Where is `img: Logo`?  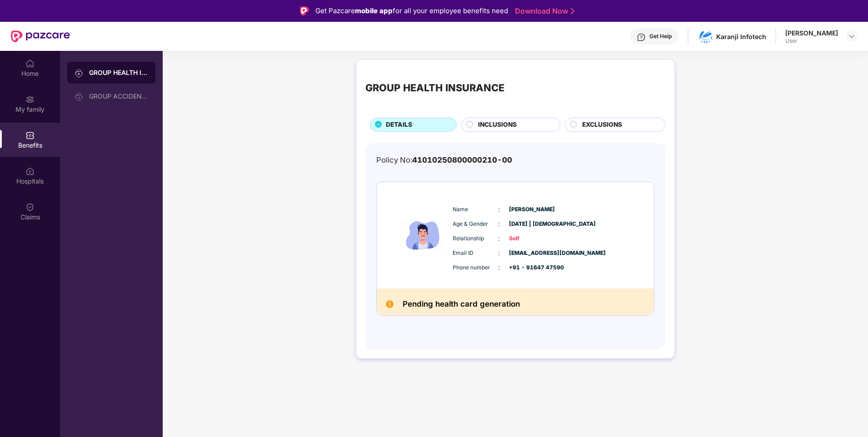
img: Logo is located at coordinates (304, 11).